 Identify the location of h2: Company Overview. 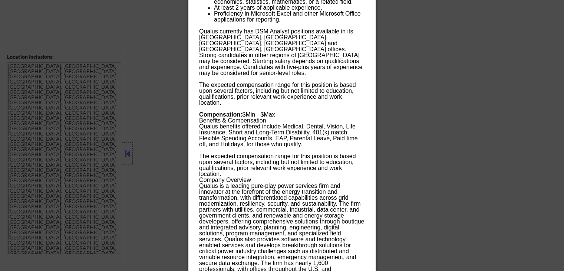
(282, 180).